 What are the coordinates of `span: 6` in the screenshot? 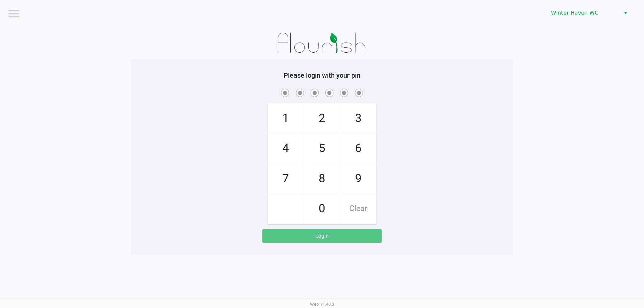 It's located at (358, 148).